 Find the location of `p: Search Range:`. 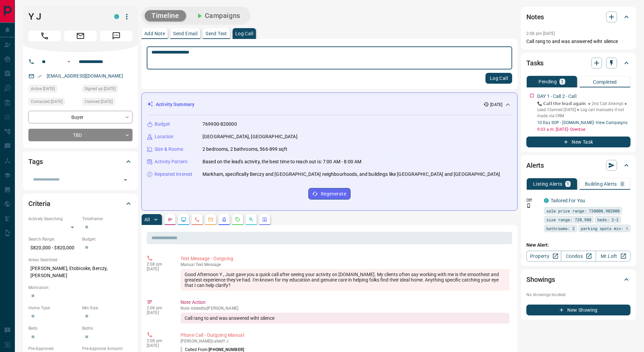

p: Search Range: is located at coordinates (53, 239).